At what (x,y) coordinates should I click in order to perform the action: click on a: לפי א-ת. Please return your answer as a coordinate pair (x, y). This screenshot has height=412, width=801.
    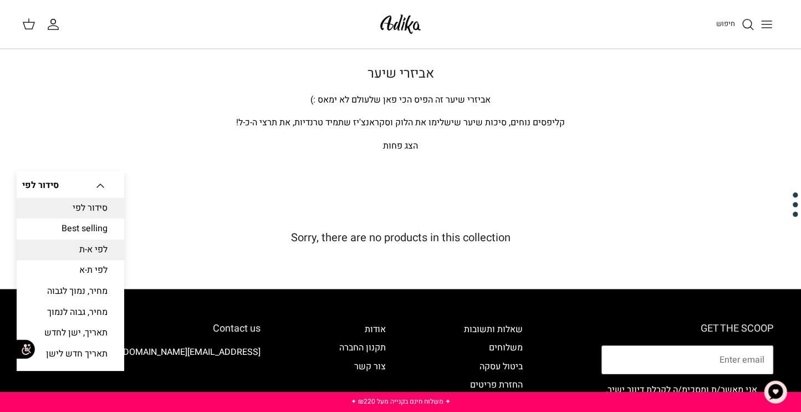
    Looking at the image, I should click on (70, 250).